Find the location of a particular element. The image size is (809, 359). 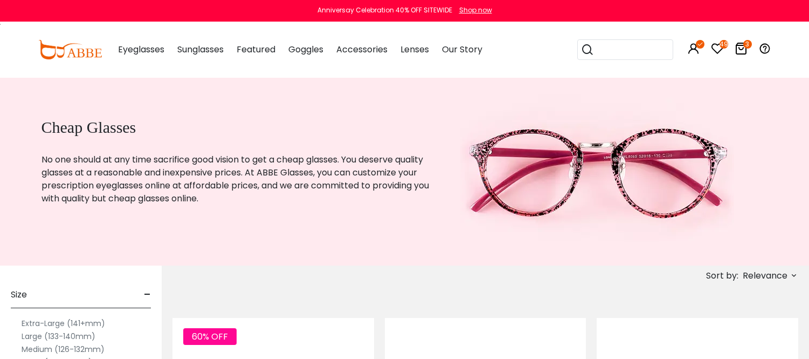

span: Featured is located at coordinates (256, 49).